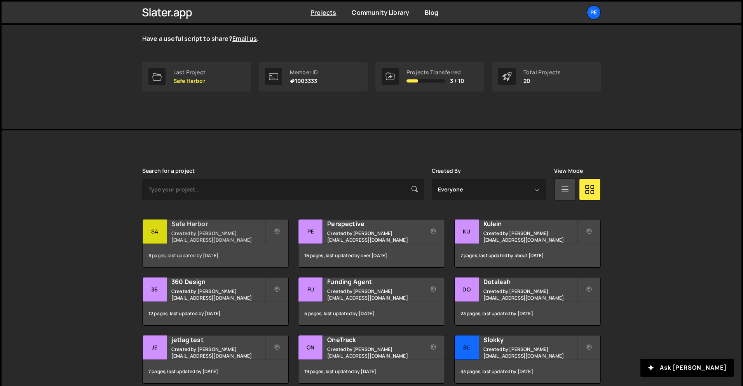 The width and height of the screenshot is (743, 386). Describe the element at coordinates (542, 81) in the screenshot. I see `p: 20` at that location.